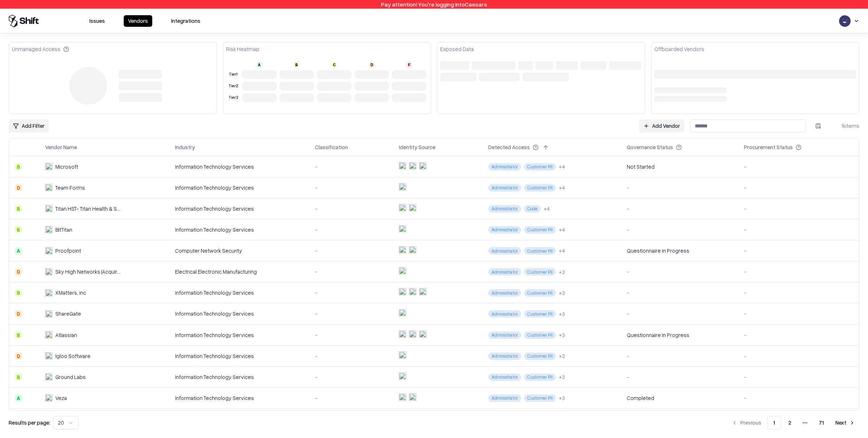 The height and width of the screenshot is (438, 868). I want to click on a: Add Vendor, so click(661, 126).